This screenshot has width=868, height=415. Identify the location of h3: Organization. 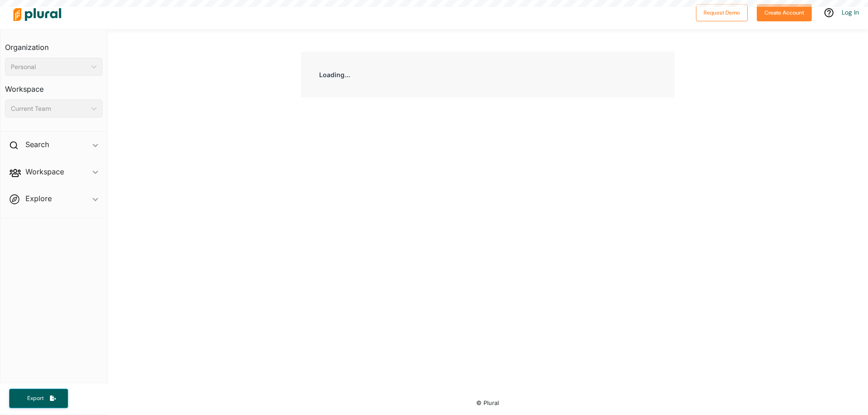
(54, 44).